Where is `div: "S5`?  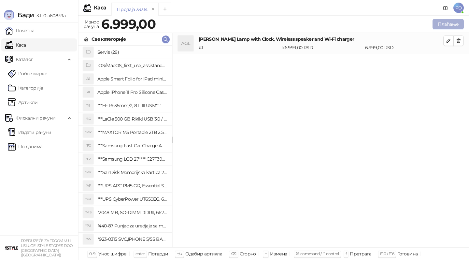 div: "S5 is located at coordinates (88, 239).